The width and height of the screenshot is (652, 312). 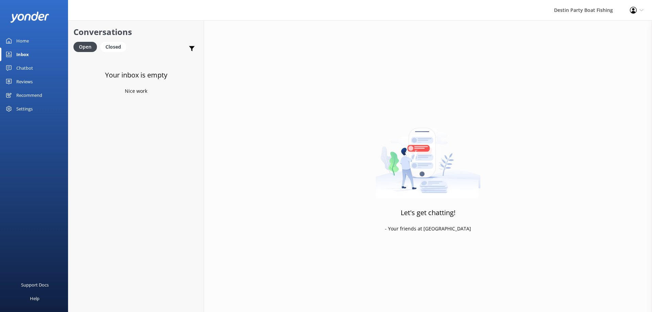 I want to click on h3: Let's get chatting!, so click(x=428, y=213).